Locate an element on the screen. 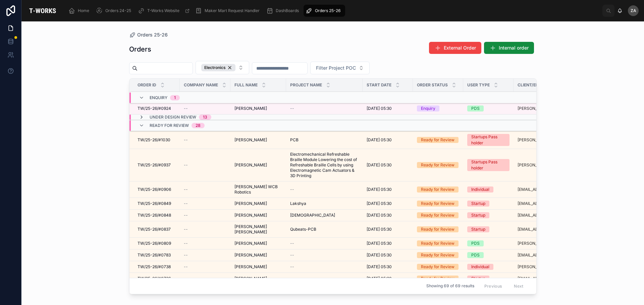 The height and width of the screenshot is (305, 644). span: Start Date is located at coordinates (379, 85).